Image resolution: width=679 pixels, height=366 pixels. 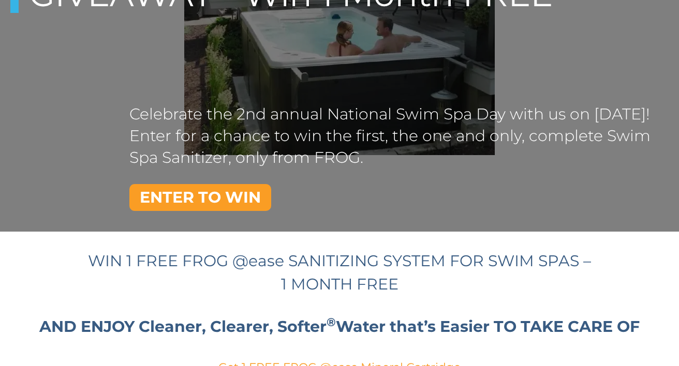 I want to click on strong: AND ENJOY Cleaner, Clearer, Softer Water that’s Easier TO TAKE CARE OF, so click(x=339, y=326).